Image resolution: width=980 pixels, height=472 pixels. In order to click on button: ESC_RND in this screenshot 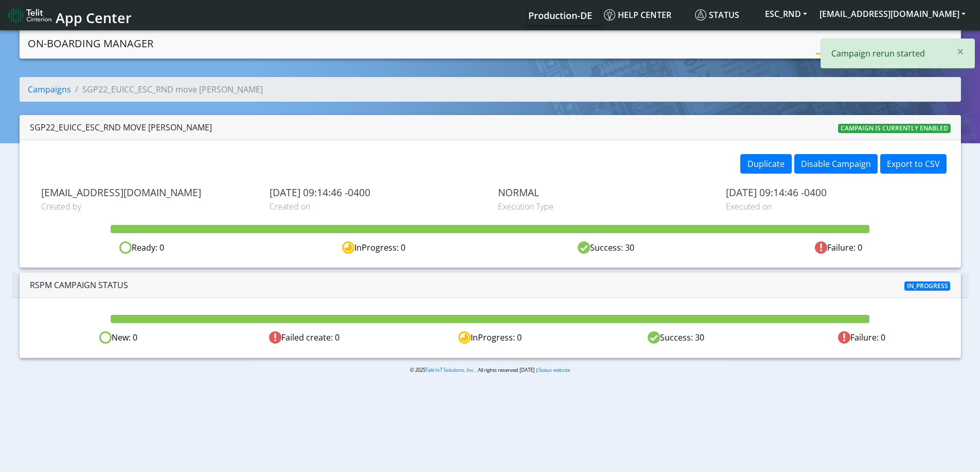, I will do `click(786, 14)`.